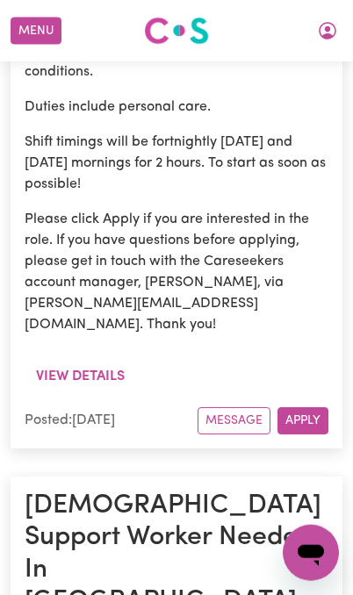  I want to click on img: Careseekers logo, so click(176, 31).